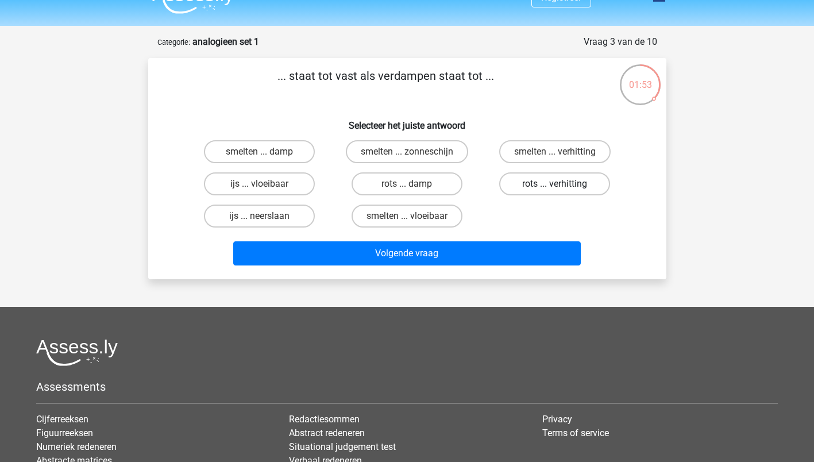  Describe the element at coordinates (640, 78) in the screenshot. I see `div: 01:53` at that location.